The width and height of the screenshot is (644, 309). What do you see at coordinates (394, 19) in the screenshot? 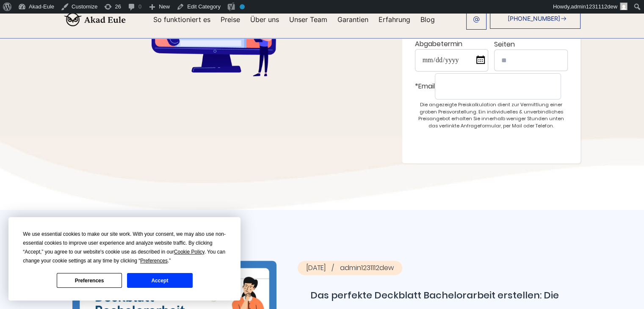
I see `a: Erfahrung` at bounding box center [394, 19].